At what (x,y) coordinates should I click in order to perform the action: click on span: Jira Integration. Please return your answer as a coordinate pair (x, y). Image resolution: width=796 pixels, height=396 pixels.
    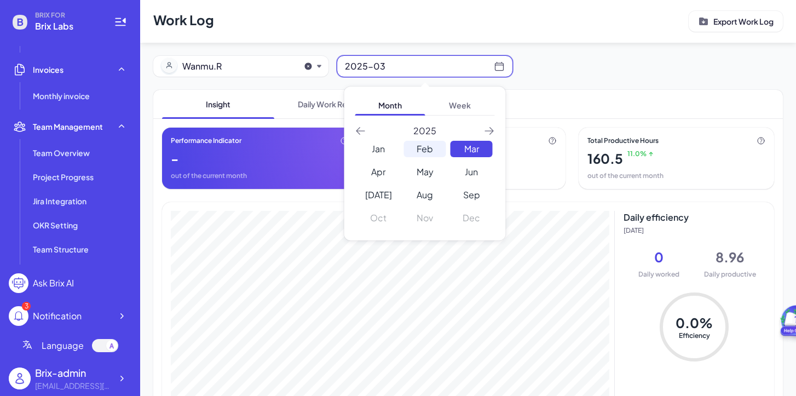
    Looking at the image, I should click on (60, 201).